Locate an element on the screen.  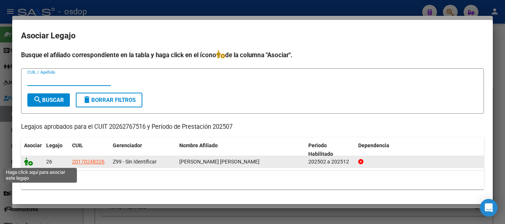
span: Dependencia is located at coordinates (373, 146).